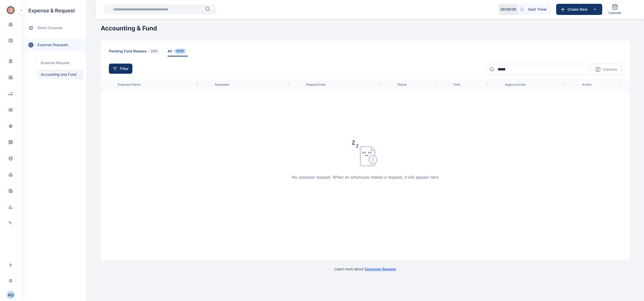 This screenshot has width=644, height=301. Describe the element at coordinates (60, 63) in the screenshot. I see `a: Expense Request` at that location.